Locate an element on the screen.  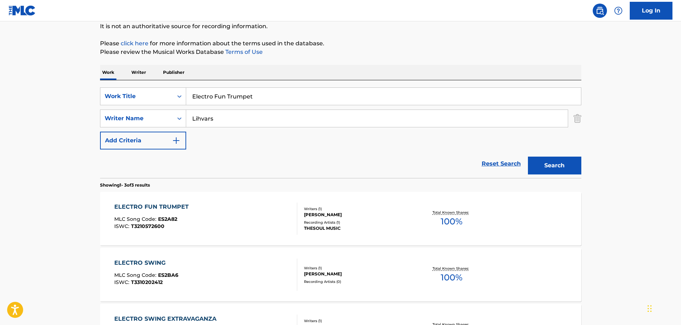
img: MLC Logo is located at coordinates (22, 10).